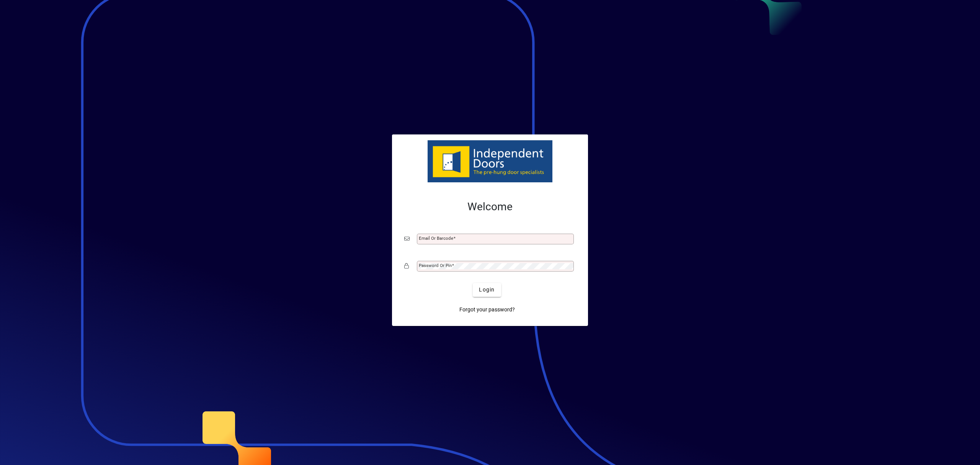 This screenshot has height=465, width=980. Describe the element at coordinates (490, 207) in the screenshot. I see `h2: Welcome` at that location.